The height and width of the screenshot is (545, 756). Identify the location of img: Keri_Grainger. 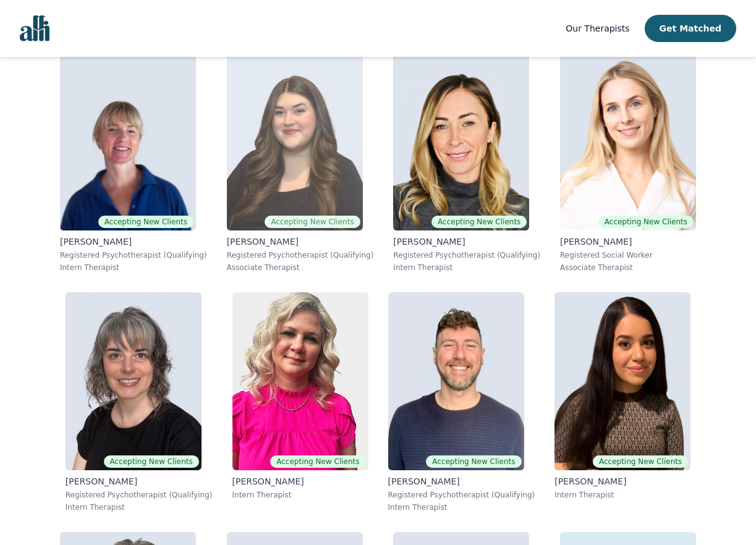
(461, 142).